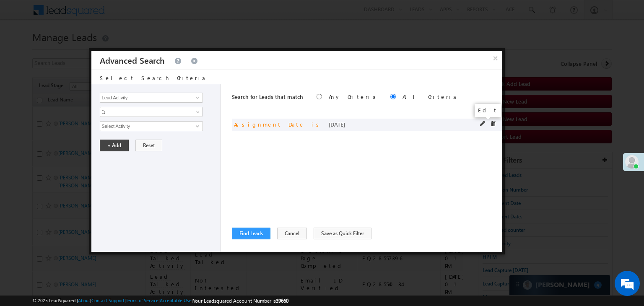 This screenshot has height=306, width=644. I want to click on img: d_60004797649_company_0_60004797649, so click(25, 50).